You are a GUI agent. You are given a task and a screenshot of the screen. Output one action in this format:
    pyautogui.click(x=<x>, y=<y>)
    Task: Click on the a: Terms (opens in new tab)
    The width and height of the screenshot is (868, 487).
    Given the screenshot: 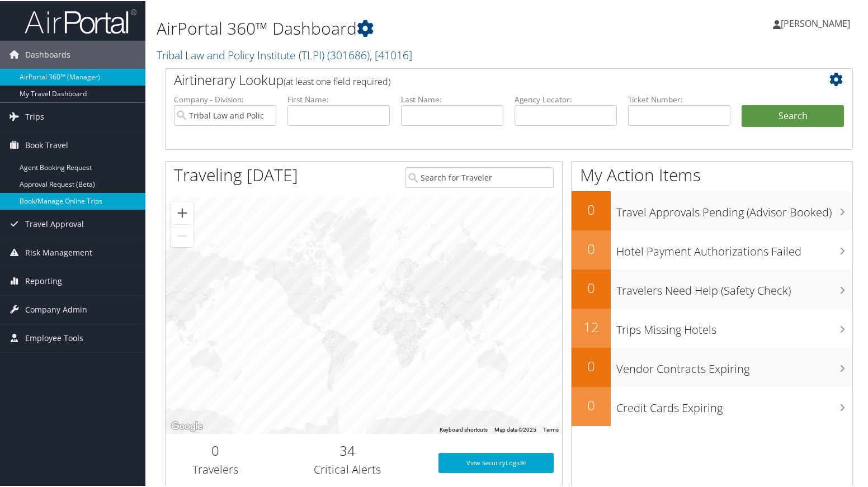 What is the action you would take?
    pyautogui.click(x=551, y=428)
    